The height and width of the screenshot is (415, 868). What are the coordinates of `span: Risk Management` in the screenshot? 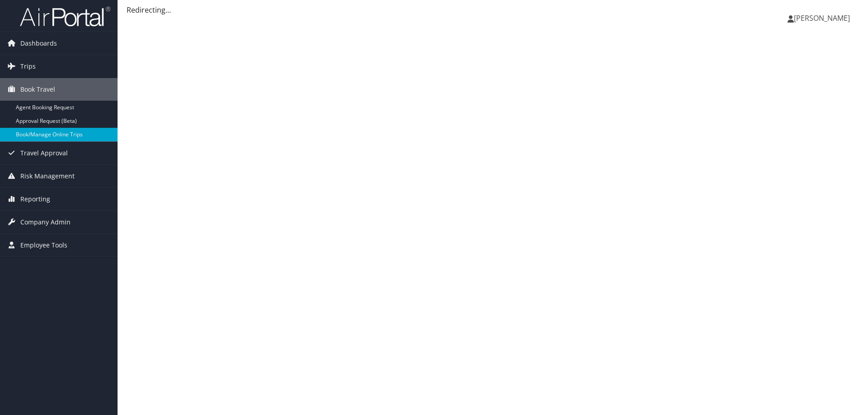 It's located at (47, 176).